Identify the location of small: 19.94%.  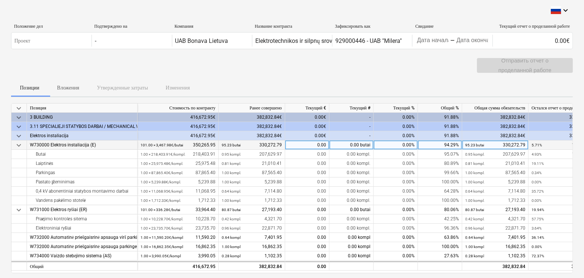
(538, 209).